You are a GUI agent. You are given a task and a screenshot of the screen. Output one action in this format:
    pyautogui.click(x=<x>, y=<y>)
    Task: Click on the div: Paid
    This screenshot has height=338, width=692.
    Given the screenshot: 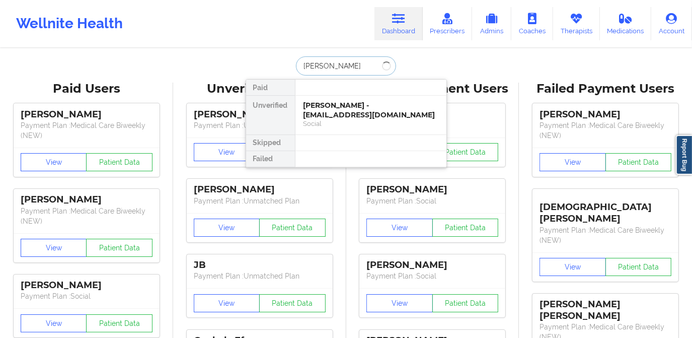 What is the action you would take?
    pyautogui.click(x=270, y=88)
    